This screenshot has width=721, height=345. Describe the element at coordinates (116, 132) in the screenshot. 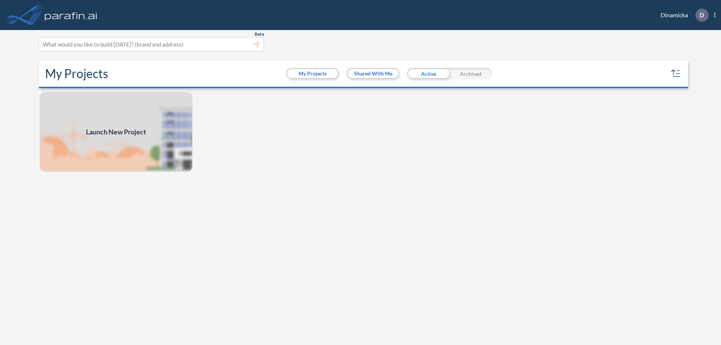

I see `a: Launch New Project` at that location.